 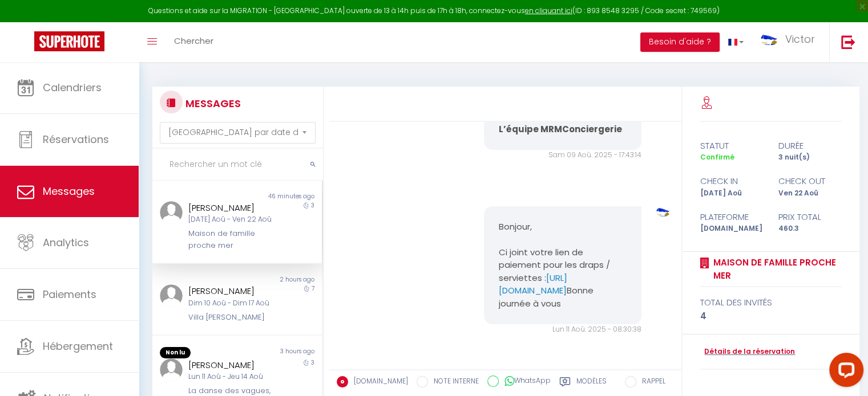 I want to click on div: Lun 11 Aoû - Jeu 14 Aoû, so click(x=230, y=377).